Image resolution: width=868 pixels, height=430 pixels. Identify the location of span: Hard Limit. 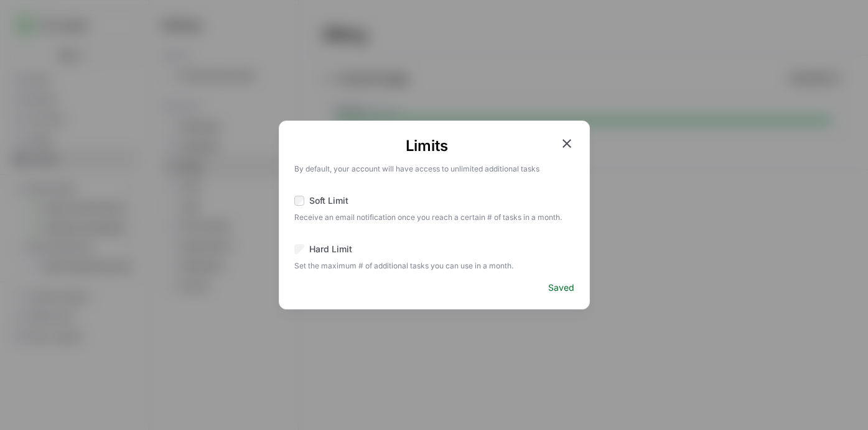
(330, 249).